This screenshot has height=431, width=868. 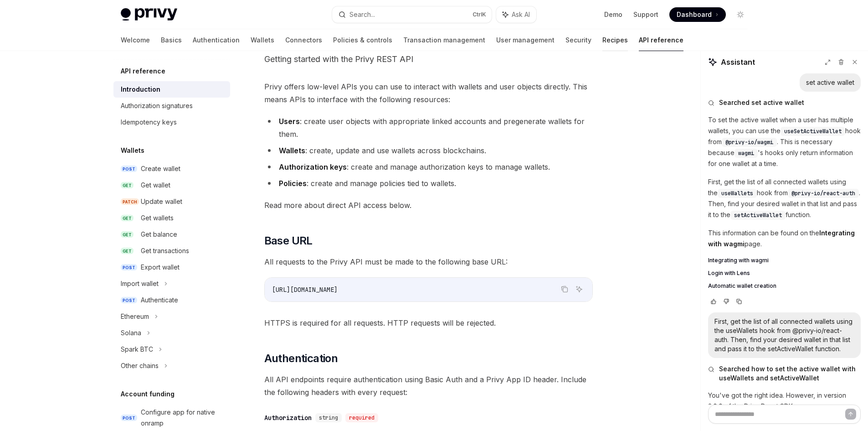 What do you see at coordinates (784, 273) in the screenshot?
I see `a: Login with Lens` at bounding box center [784, 273].